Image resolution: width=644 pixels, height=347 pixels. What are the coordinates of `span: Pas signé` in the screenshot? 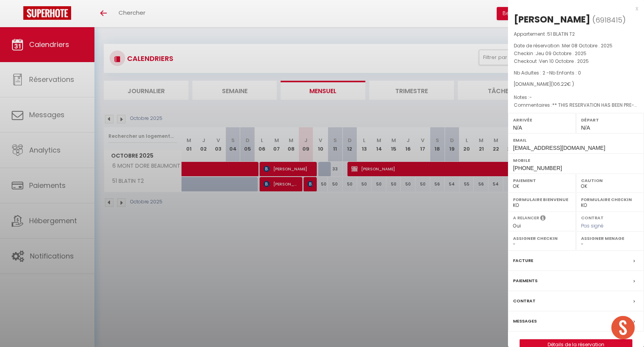 It's located at (592, 226).